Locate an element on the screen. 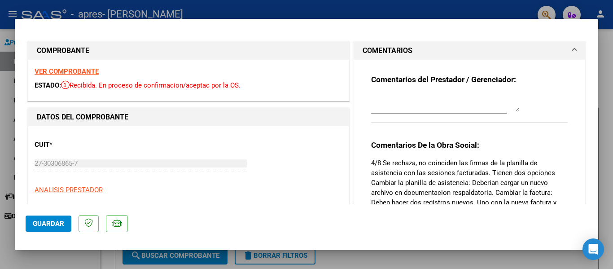 Image resolution: width=613 pixels, height=269 pixels. div: COMENTARIOS is located at coordinates (470, 164).